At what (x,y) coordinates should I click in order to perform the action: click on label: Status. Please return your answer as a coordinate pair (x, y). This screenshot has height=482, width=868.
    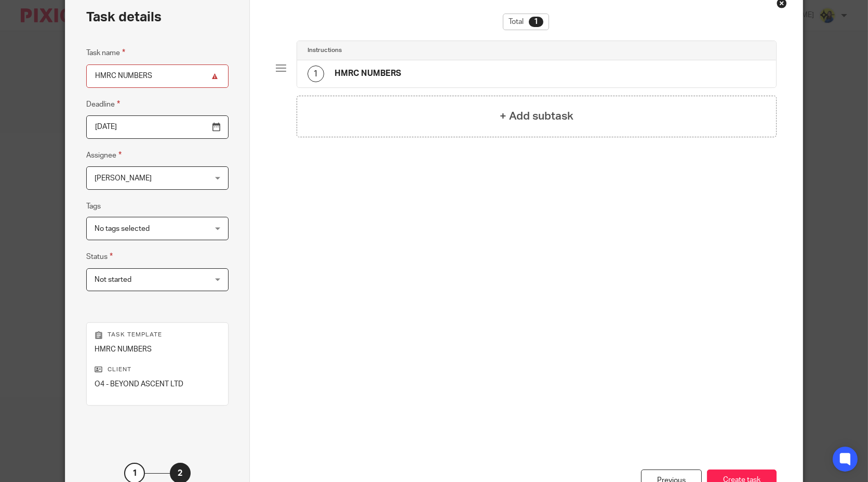
    Looking at the image, I should click on (99, 257).